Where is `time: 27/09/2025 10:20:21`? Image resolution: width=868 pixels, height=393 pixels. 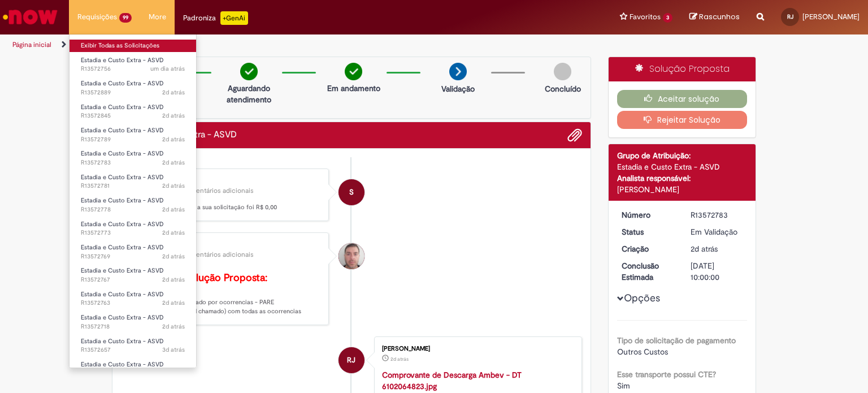
time: 27/09/2025 10:20:21 is located at coordinates (173, 209).